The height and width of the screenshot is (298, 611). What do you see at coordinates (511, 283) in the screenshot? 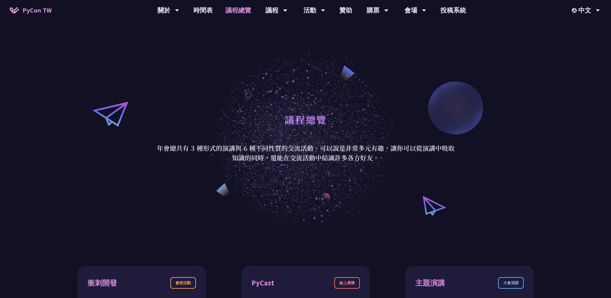
I see `div: 大會演講` at bounding box center [511, 283].